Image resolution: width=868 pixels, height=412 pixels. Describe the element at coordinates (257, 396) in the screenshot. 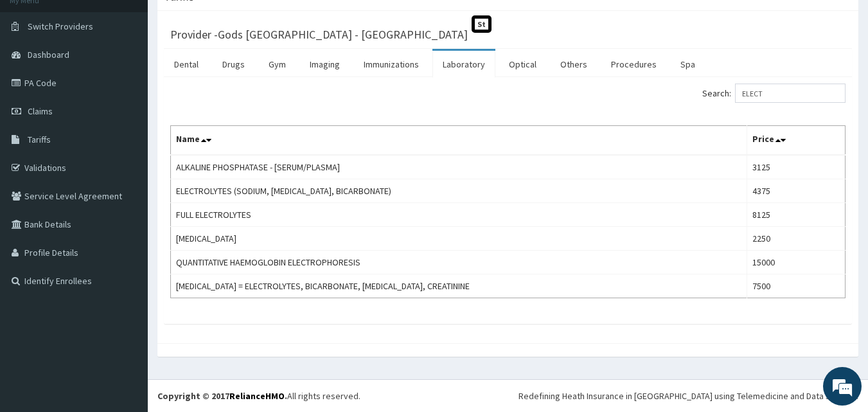

I see `a: RelianceHMO` at that location.